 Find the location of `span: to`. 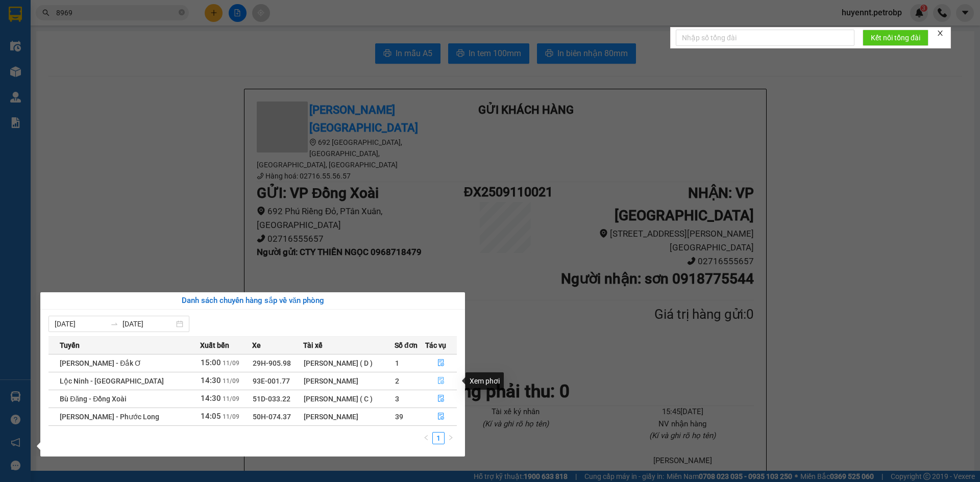

span: to is located at coordinates (114, 324).